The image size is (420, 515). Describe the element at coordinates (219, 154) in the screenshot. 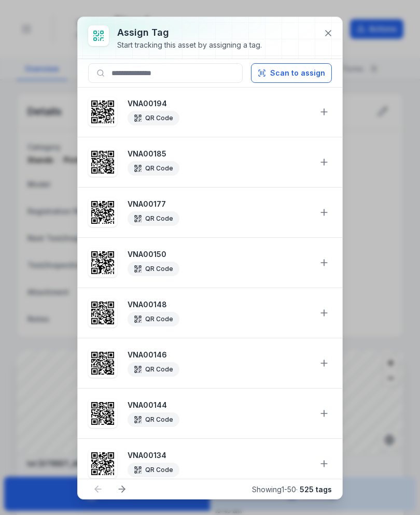

I see `strong: VNA00185` at that location.